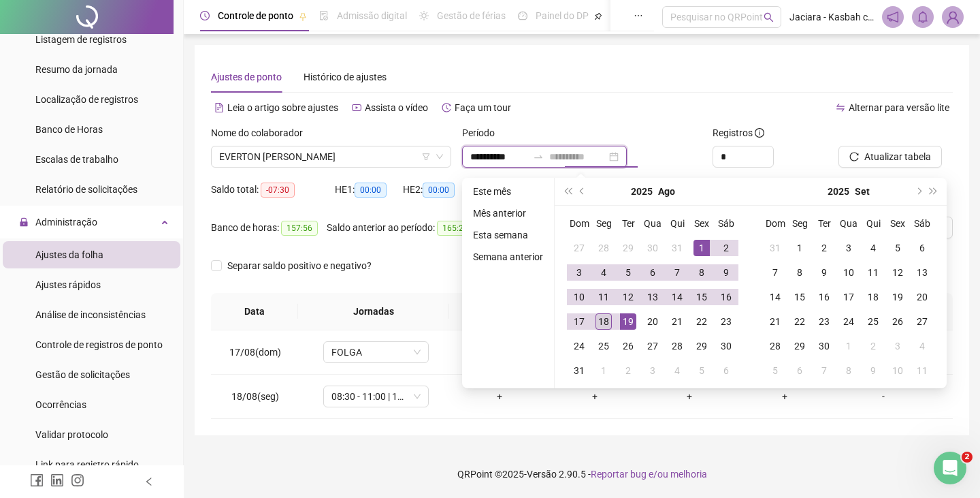 This screenshot has width=980, height=498. I want to click on th: Seg, so click(604, 223).